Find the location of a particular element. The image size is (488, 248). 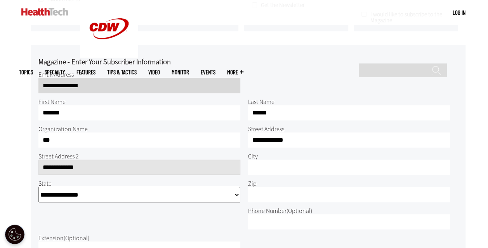

a: Tips & Tactics is located at coordinates (122, 72).